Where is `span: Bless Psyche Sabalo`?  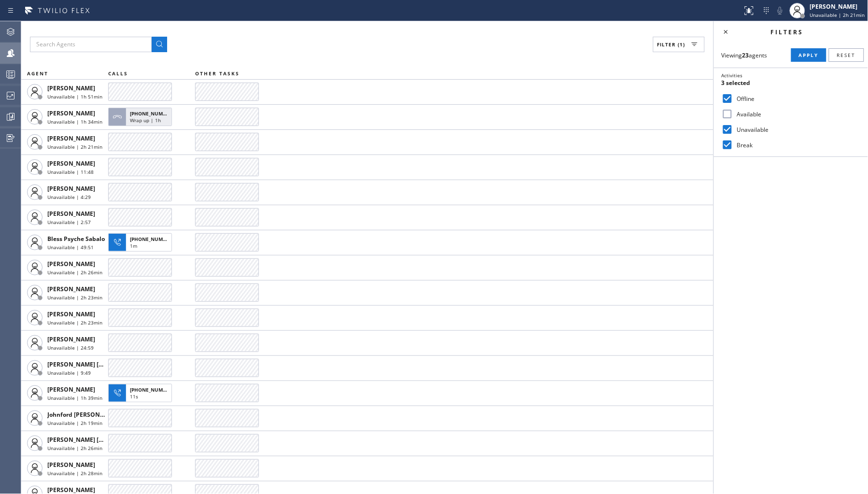
span: Bless Psyche Sabalo is located at coordinates (76, 239).